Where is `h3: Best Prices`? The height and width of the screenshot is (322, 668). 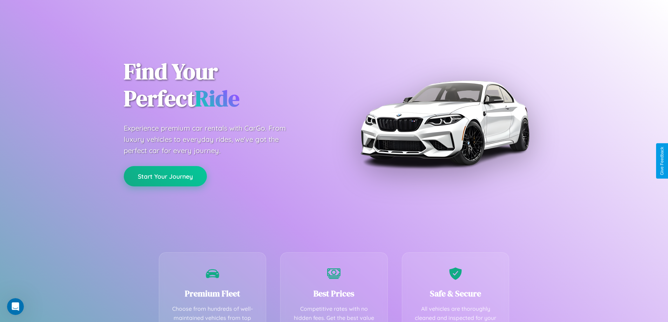
h3: Best Prices is located at coordinates (334, 293).